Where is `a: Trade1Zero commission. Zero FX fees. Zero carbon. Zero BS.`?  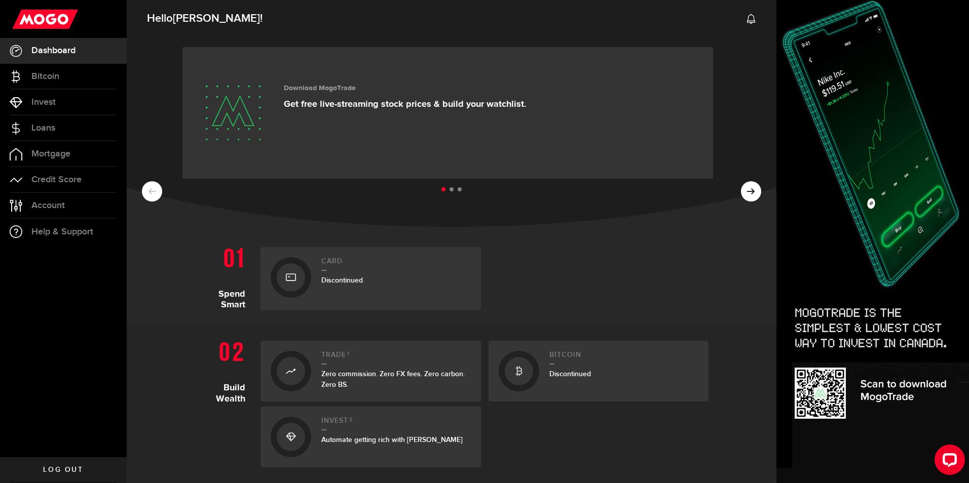 a: Trade1Zero commission. Zero FX fees. Zero carbon. Zero BS. is located at coordinates (370, 371).